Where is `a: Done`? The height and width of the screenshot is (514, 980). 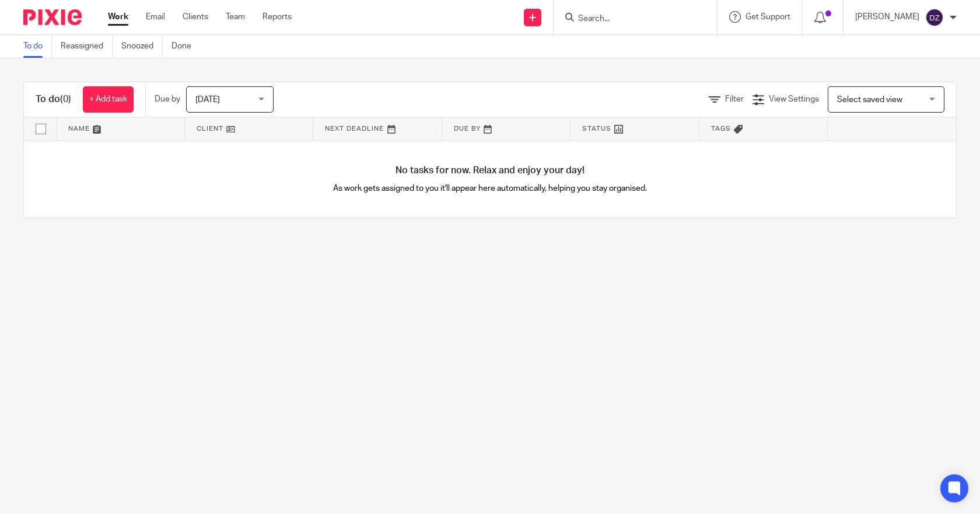
a: Done is located at coordinates (185, 46).